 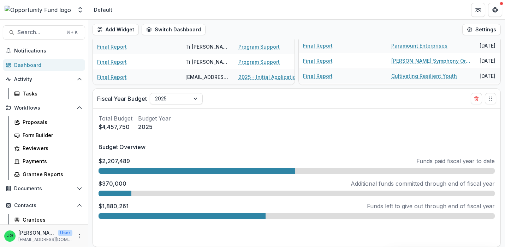 I want to click on button: Switch Dashboard, so click(x=173, y=30).